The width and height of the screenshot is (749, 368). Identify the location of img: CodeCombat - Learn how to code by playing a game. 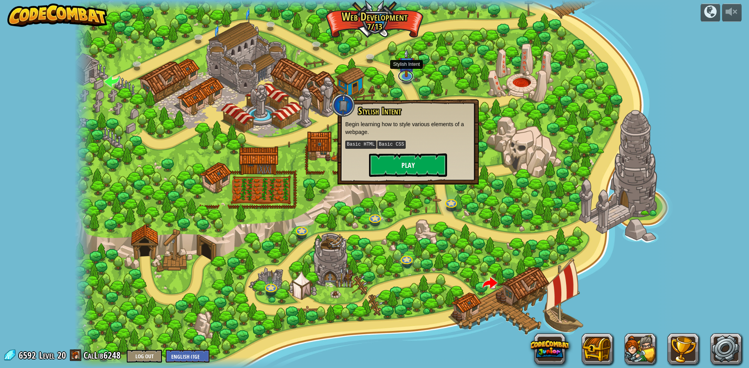
(57, 15).